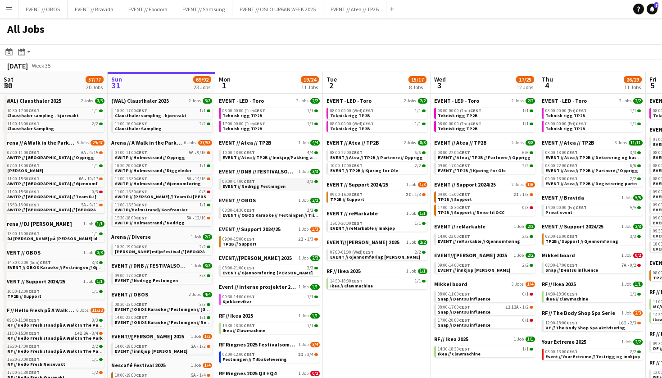  Describe the element at coordinates (131, 111) in the screenshot. I see `span: 10:30-17:00` at that location.